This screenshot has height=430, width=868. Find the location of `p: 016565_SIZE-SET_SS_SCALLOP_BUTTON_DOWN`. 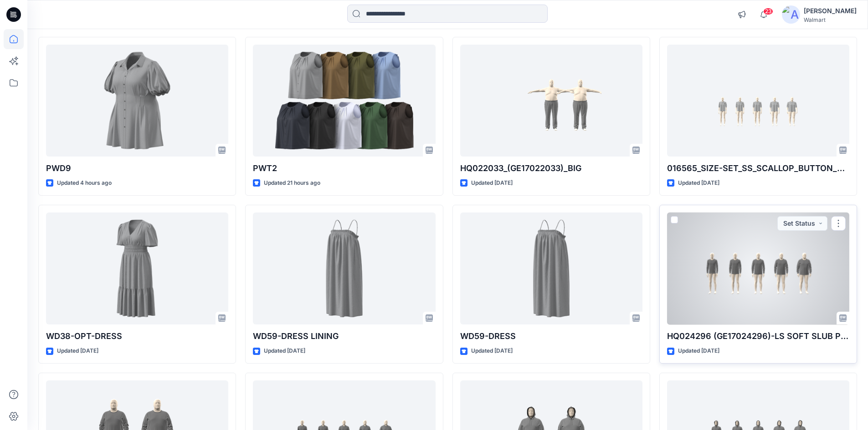

p: 016565_SIZE-SET_SS_SCALLOP_BUTTON_DOWN is located at coordinates (758, 168).